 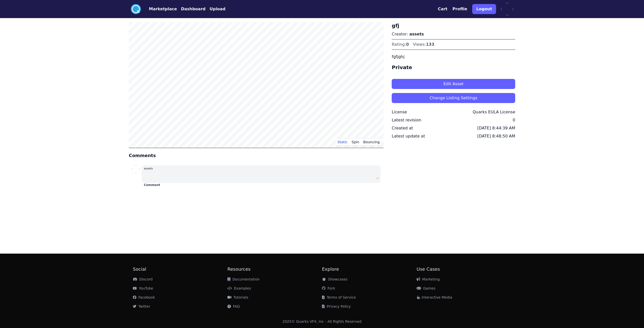 What do you see at coordinates (243, 279) in the screenshot?
I see `a: Documentation` at bounding box center [243, 279].